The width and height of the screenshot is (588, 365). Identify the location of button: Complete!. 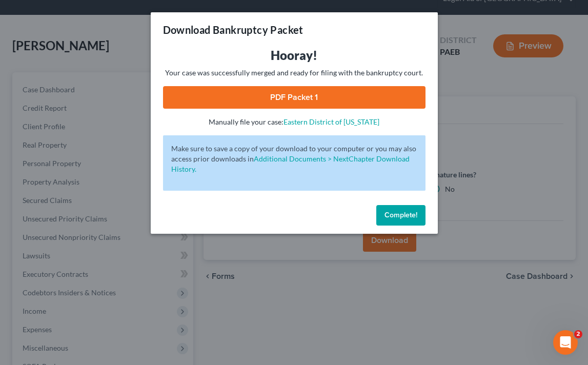
(401, 215).